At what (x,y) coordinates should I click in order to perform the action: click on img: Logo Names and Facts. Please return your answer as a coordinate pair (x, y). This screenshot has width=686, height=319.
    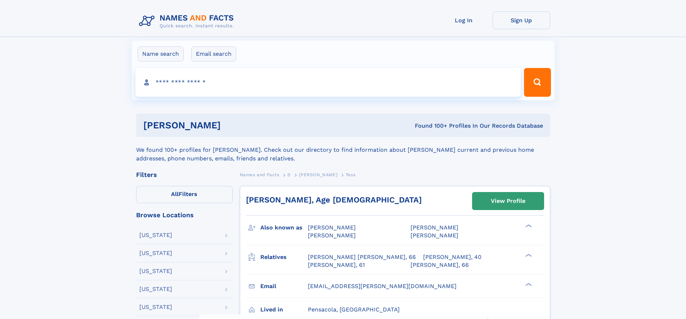
    Looking at the image, I should click on (188, 21).